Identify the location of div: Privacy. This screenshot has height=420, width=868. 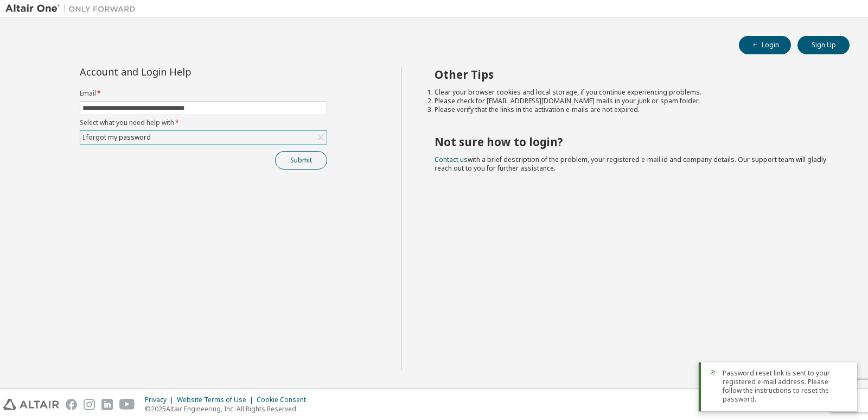
(161, 400).